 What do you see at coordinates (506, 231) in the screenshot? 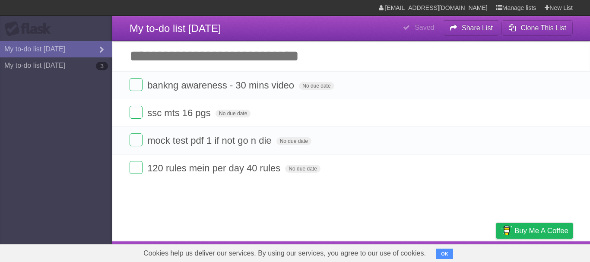
I see `img: Buy me a coffee` at bounding box center [506, 231].